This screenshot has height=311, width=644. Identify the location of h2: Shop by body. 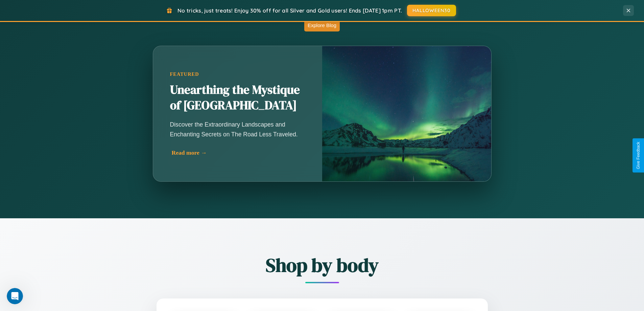
(322, 265).